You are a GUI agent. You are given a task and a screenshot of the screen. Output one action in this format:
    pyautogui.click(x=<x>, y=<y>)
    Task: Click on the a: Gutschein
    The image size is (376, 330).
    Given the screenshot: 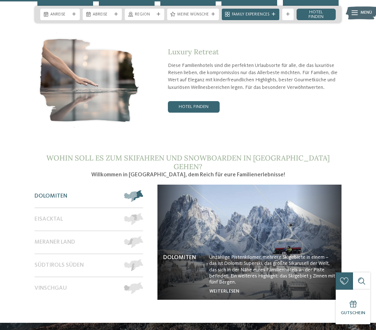 What is the action you would take?
    pyautogui.click(x=353, y=307)
    